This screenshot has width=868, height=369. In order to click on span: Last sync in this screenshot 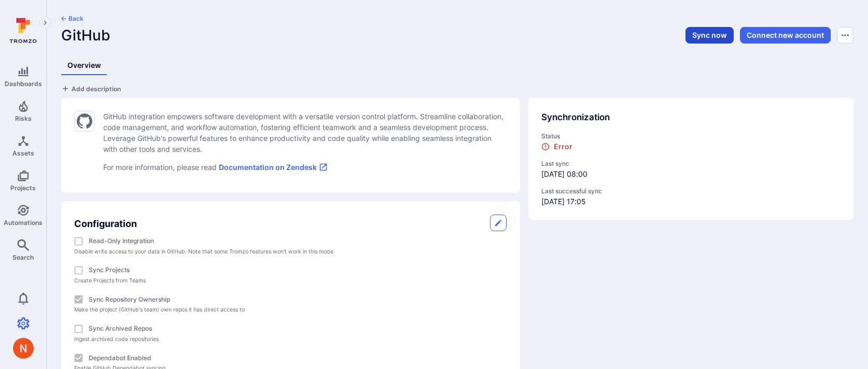, I will do `click(691, 164)`.